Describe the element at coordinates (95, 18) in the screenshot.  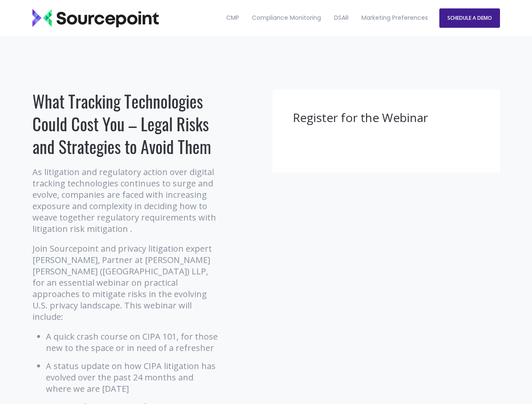
I see `img: Sourcepoint_logo_black_transparent (2)-2` at that location.